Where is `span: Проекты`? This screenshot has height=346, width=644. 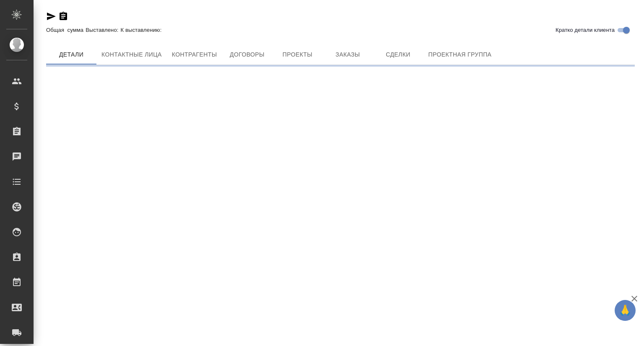 span: Проекты is located at coordinates (297, 54).